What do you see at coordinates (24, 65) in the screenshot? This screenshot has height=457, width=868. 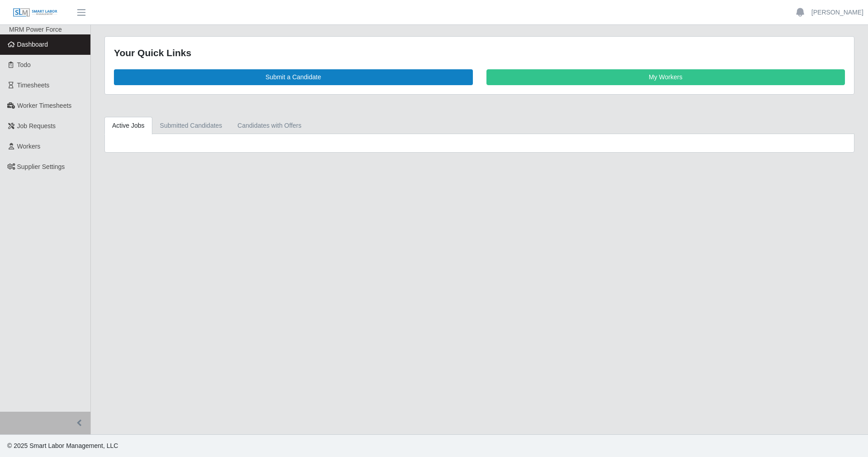 I see `span: Todo` at bounding box center [24, 65].